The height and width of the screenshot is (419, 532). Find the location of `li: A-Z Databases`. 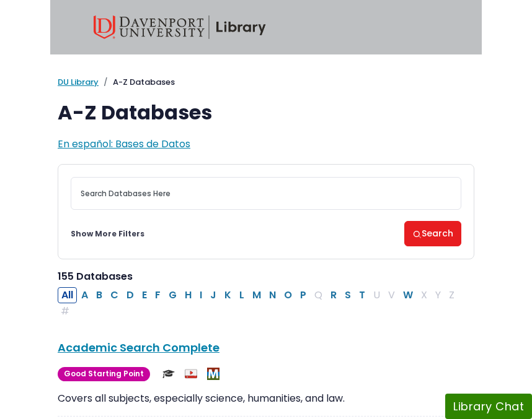

li: A-Z Databases is located at coordinates (136, 83).